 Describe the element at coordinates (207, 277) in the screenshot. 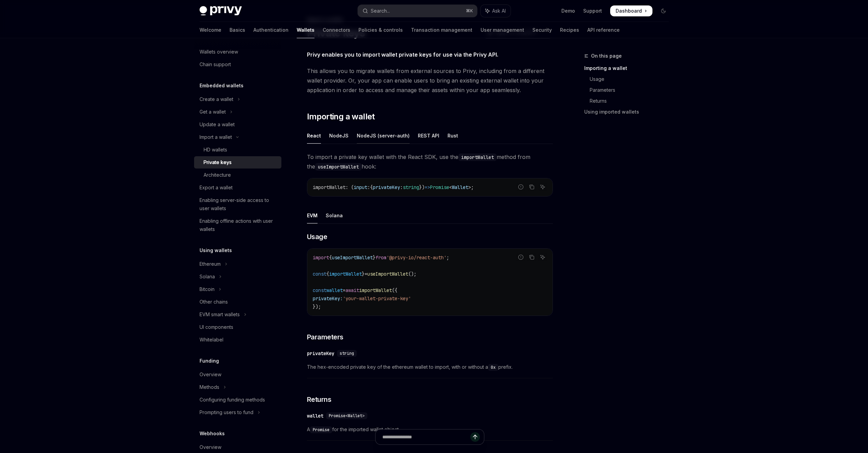

I see `div: Solana` at that location.